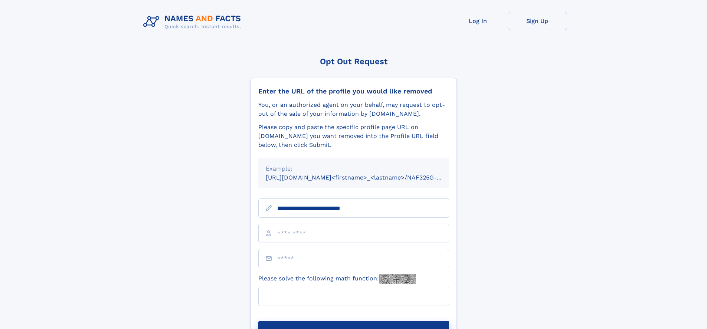 This screenshot has width=707, height=329. What do you see at coordinates (353, 91) in the screenshot?
I see `div: Enter the URL of the profile you would like removed` at bounding box center [353, 91].